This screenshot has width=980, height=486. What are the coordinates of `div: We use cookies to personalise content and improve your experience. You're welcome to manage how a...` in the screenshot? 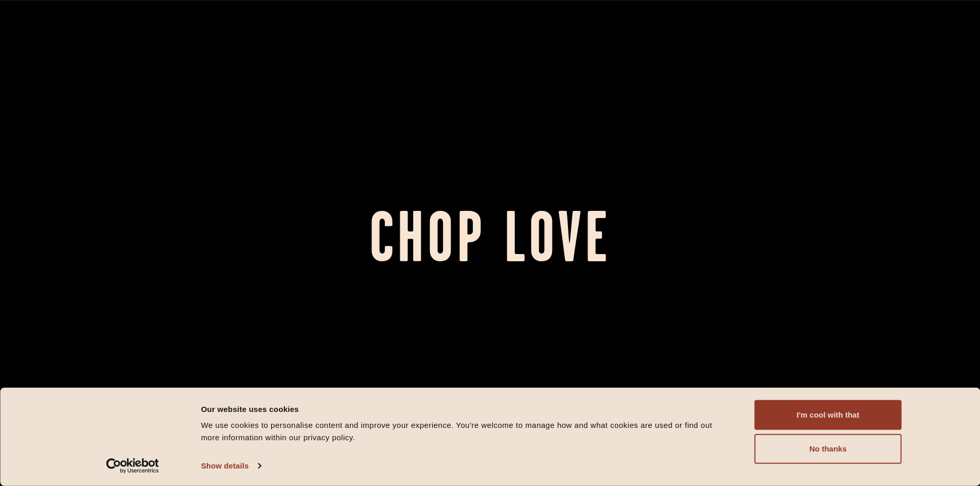 It's located at (466, 431).